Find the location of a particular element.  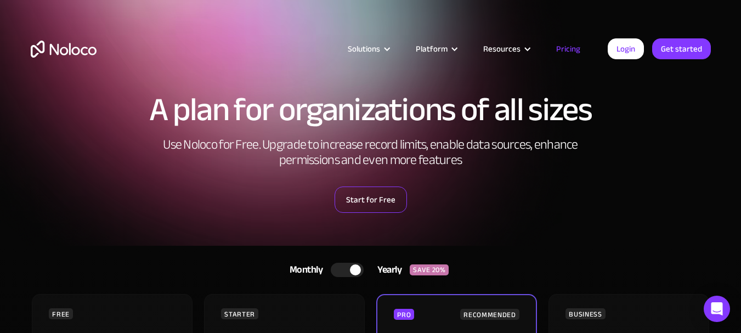

h2: Use Noloco for Free. Upgrade to increase record limits, enable data sources, enhance permissions ... is located at coordinates (371, 152).